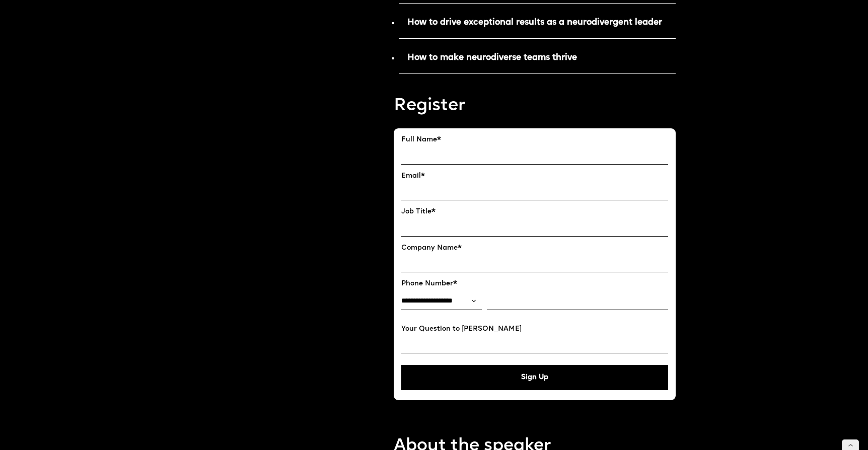  I want to click on p: Register, so click(534, 106).